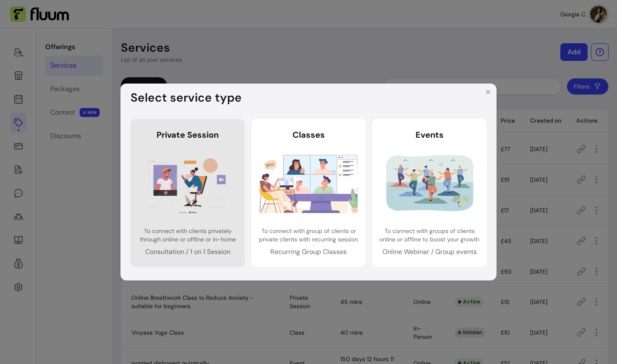 Image resolution: width=617 pixels, height=364 pixels. I want to click on a: Private SessionTo connect with clients privately through online or offline or in-homeConsultation..., so click(187, 193).